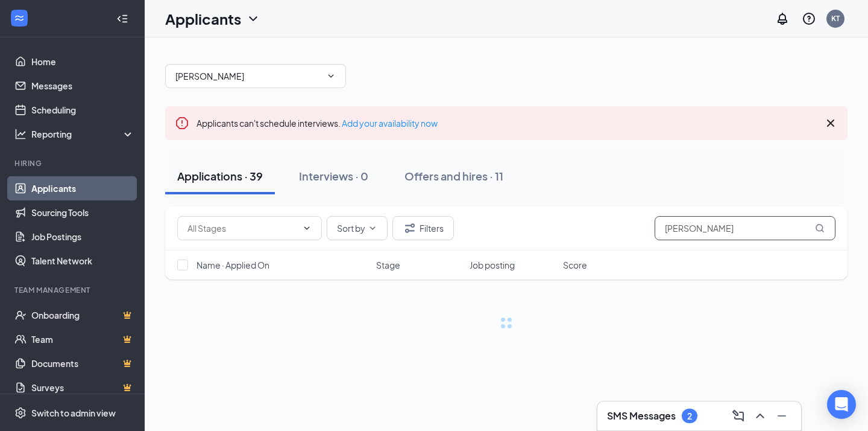 The width and height of the screenshot is (868, 431). I want to click on svg: Cross, so click(831, 123).